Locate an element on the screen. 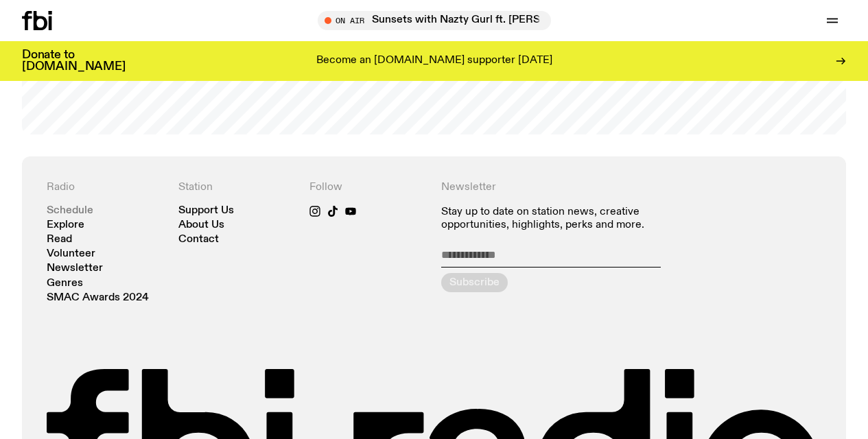 Image resolution: width=868 pixels, height=439 pixels. a: Explore is located at coordinates (65, 225).